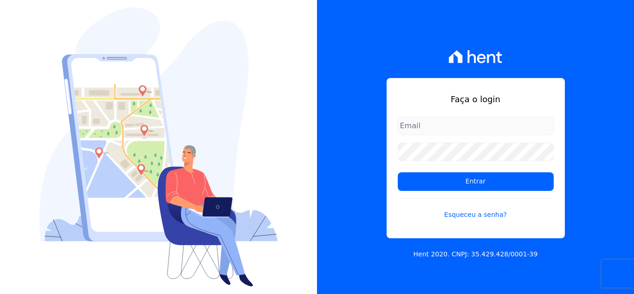 The height and width of the screenshot is (294, 634). Describe the element at coordinates (475, 181) in the screenshot. I see `input: Entrar` at that location.